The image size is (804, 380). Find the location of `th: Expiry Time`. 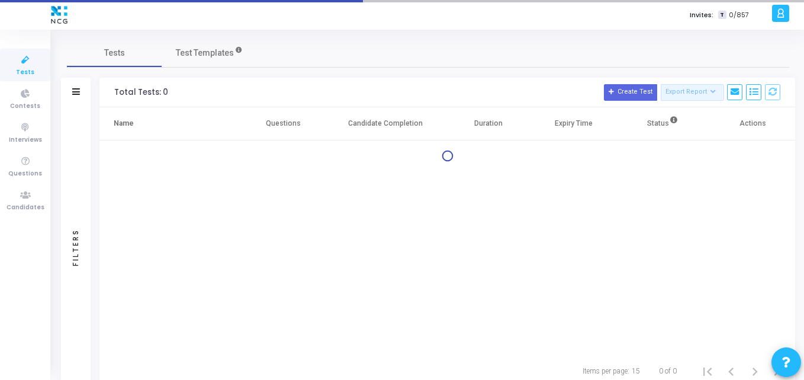

th: Expiry Time is located at coordinates (574, 124).